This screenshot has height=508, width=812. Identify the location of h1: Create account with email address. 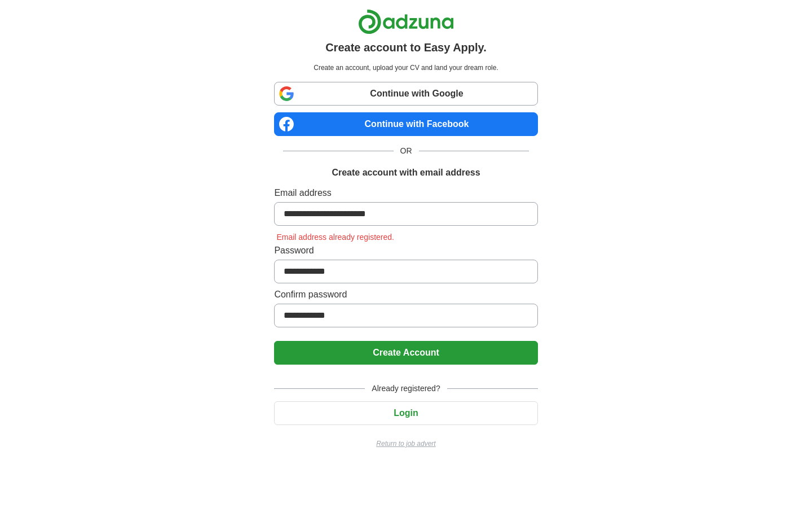
(406, 173).